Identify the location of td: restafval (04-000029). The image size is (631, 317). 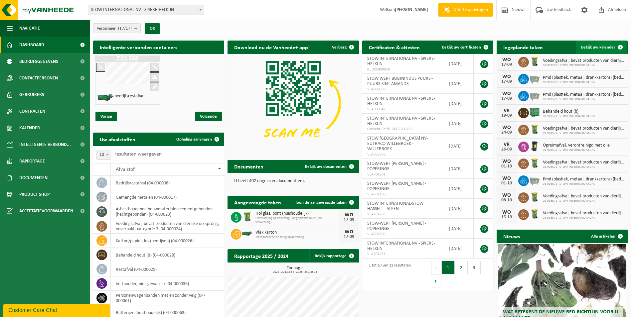
(167, 269).